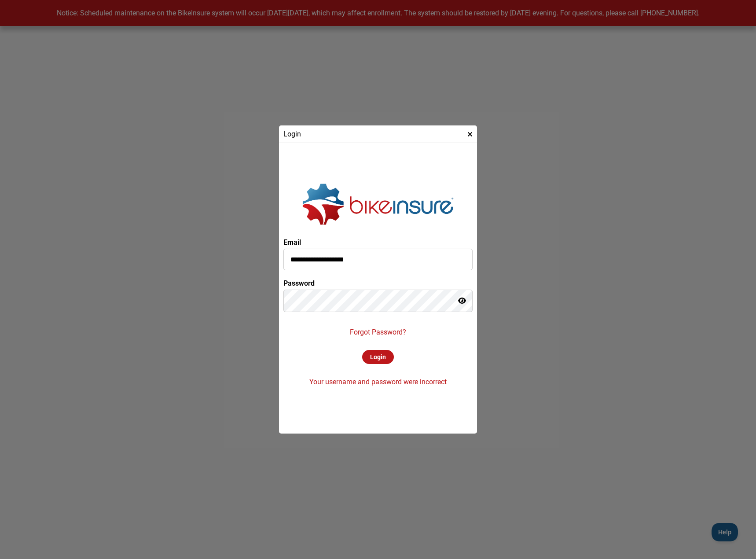 This screenshot has width=756, height=559. Describe the element at coordinates (378, 332) in the screenshot. I see `p: Forgot Password?` at that location.